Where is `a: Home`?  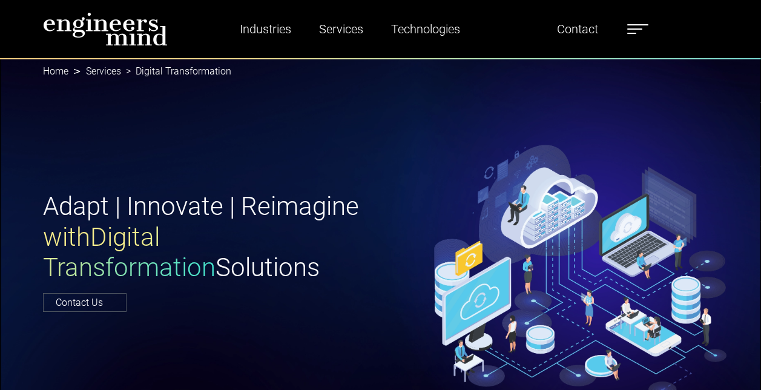 a: Home is located at coordinates (56, 71).